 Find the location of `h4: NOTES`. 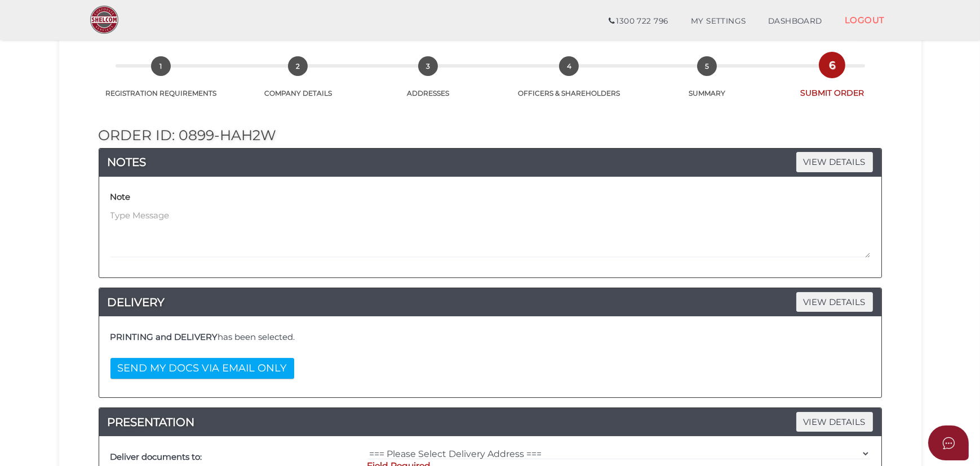

h4: NOTES is located at coordinates (490, 162).